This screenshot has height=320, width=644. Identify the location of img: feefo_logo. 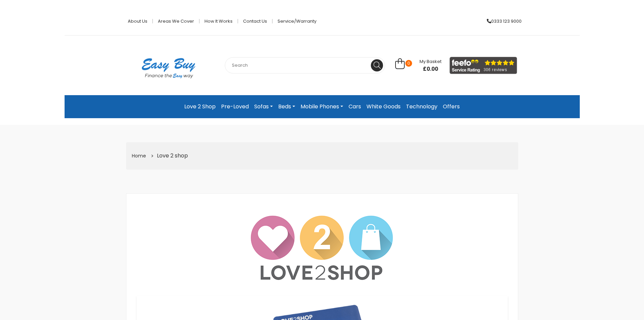
(483, 65).